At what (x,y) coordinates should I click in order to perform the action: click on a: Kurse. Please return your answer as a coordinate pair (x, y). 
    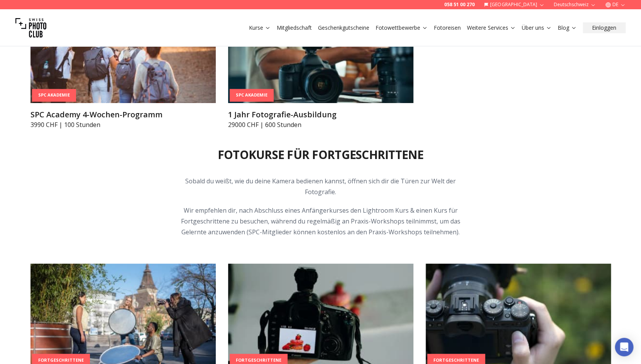
    Looking at the image, I should click on (260, 28).